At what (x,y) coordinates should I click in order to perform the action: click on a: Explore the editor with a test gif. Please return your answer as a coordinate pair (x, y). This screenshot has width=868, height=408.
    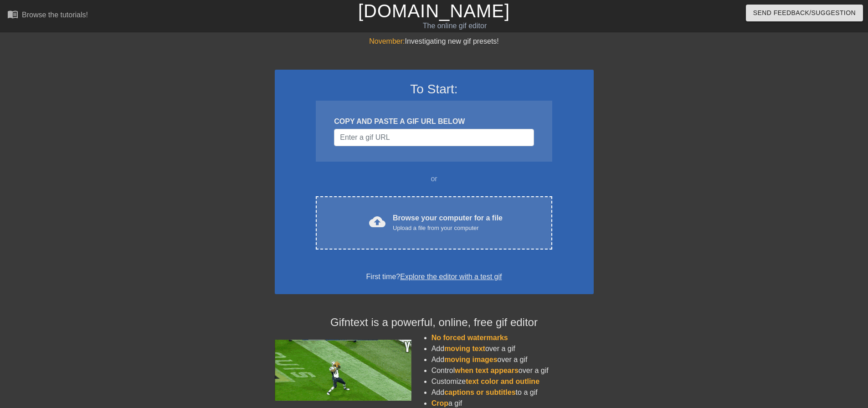
    Looking at the image, I should click on (451, 276).